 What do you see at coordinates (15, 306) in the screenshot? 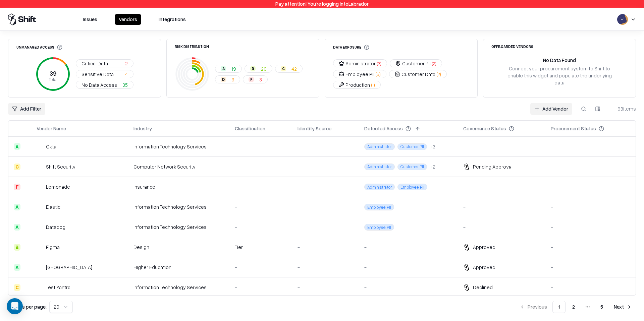
I see `div: Open Intercom Messenger` at bounding box center [15, 306].